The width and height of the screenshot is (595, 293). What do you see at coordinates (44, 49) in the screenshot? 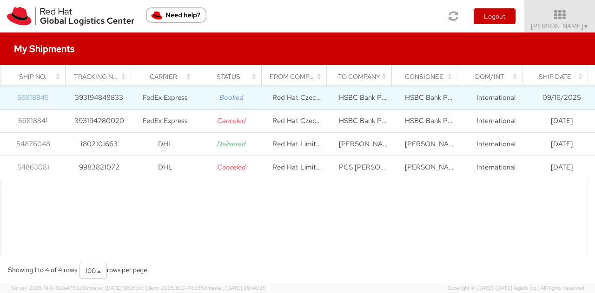
I see `h4: My Shipments` at bounding box center [44, 49].